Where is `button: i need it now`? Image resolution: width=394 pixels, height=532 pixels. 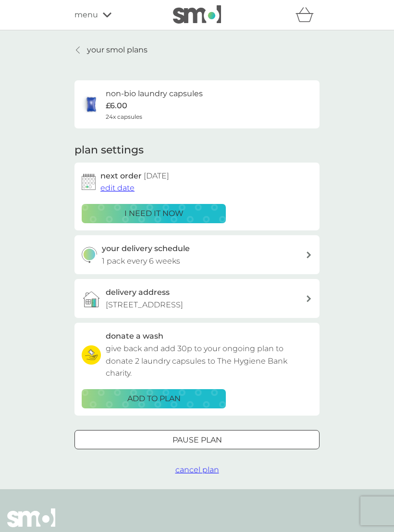 button: i need it now is located at coordinates (154, 213).